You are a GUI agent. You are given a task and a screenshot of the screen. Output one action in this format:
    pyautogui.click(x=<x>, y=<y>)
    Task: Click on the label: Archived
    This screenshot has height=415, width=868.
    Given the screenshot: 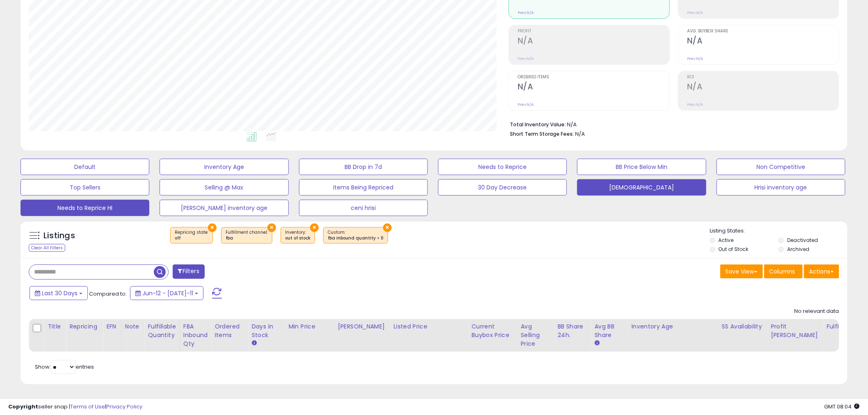 What is the action you would take?
    pyautogui.click(x=799, y=249)
    